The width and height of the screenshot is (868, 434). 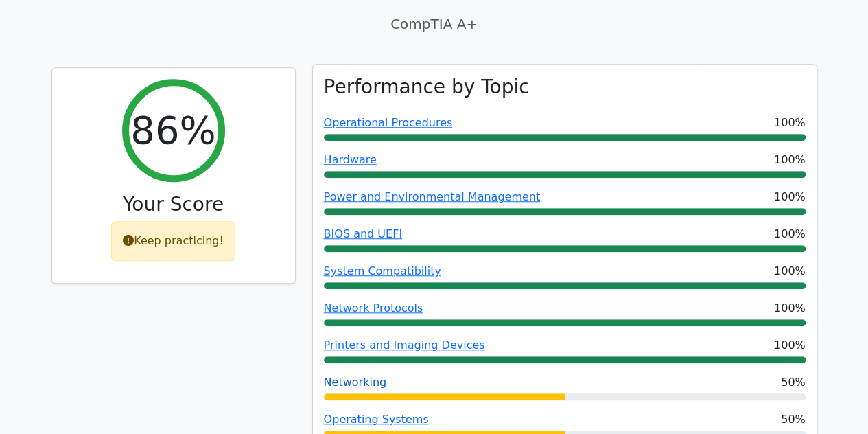 What do you see at coordinates (427, 87) in the screenshot?
I see `h3: Performance by Topic` at bounding box center [427, 87].